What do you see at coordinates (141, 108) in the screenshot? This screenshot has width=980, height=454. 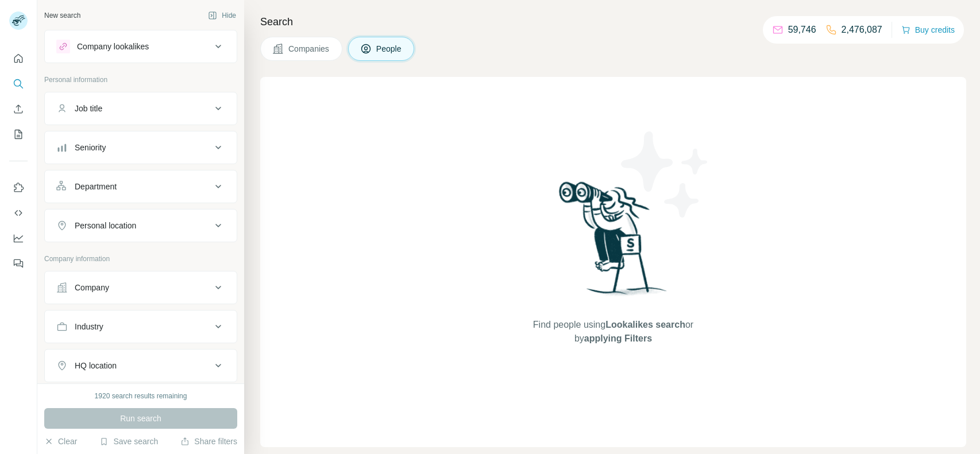 I see `button: Job title` at bounding box center [141, 108].